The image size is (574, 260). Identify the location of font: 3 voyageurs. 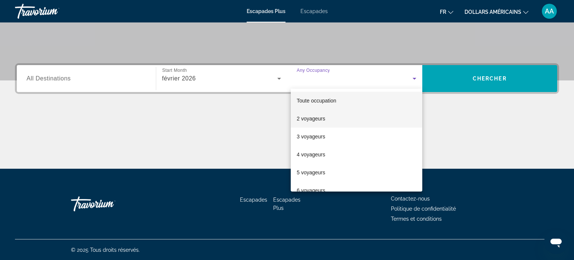
(311, 136).